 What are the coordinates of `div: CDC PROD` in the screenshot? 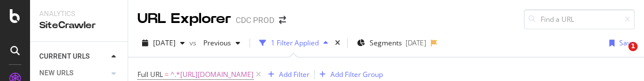 It's located at (255, 20).